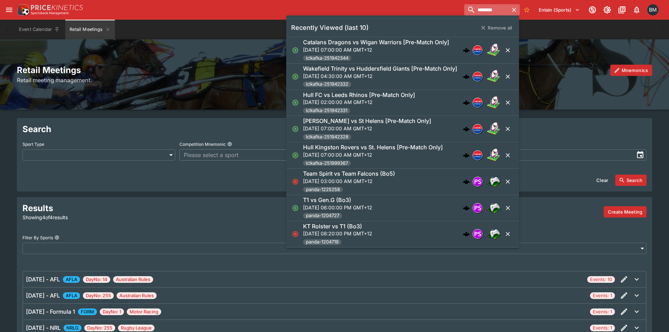 The width and height of the screenshot is (669, 332). What do you see at coordinates (359, 95) in the screenshot?
I see `h6: Hull FC vs Leeds Rhinos [Pre-Match Only]` at bounding box center [359, 95].